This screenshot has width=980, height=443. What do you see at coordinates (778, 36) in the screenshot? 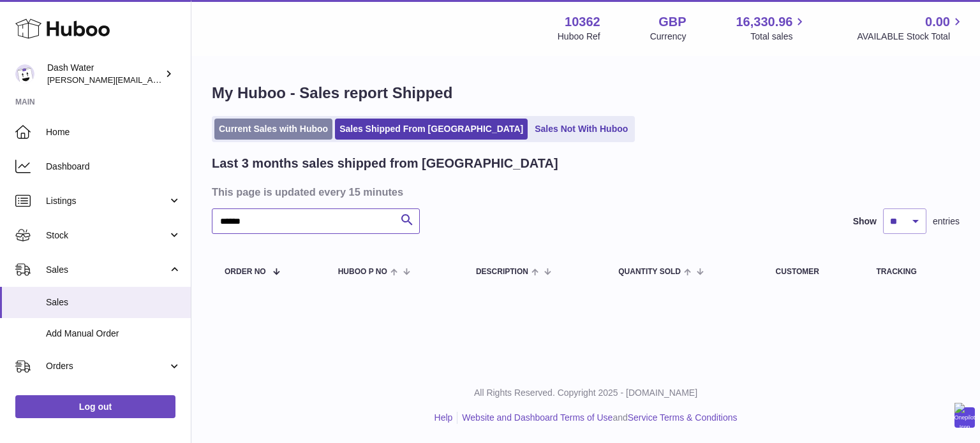
I see `span: Total sales` at bounding box center [778, 36].